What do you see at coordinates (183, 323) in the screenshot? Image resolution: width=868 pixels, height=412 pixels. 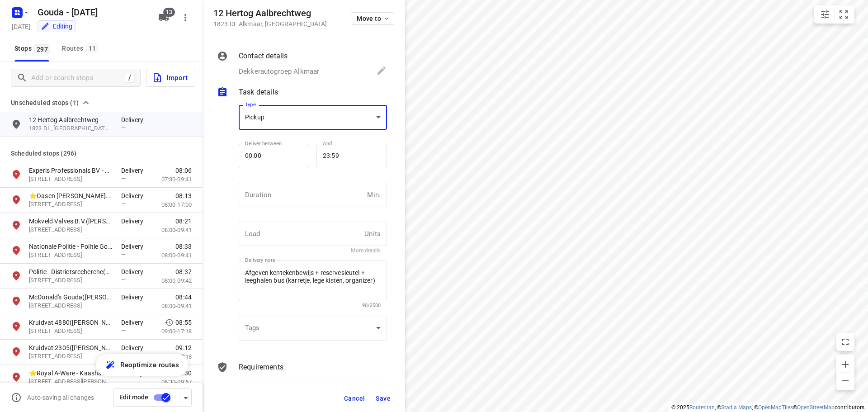 I see `span: 08:55` at bounding box center [183, 323].